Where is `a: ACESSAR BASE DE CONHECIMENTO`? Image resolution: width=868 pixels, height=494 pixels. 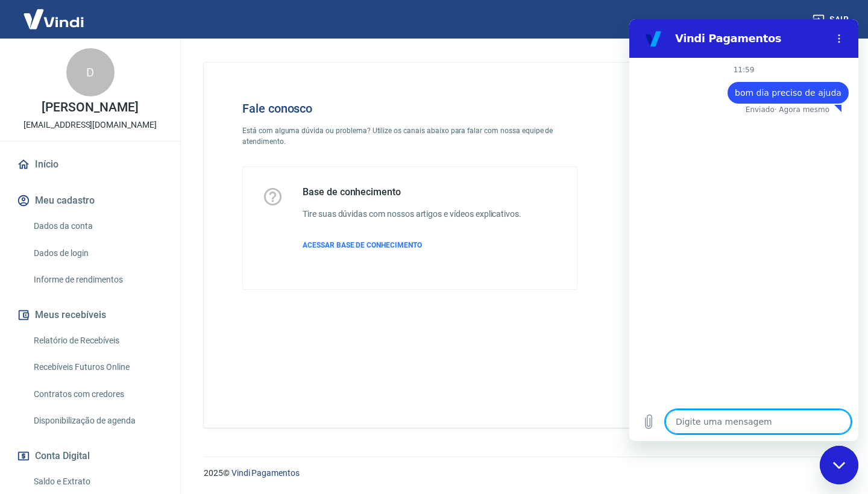
a: ACESSAR BASE DE CONHECIMENTO is located at coordinates (412, 245).